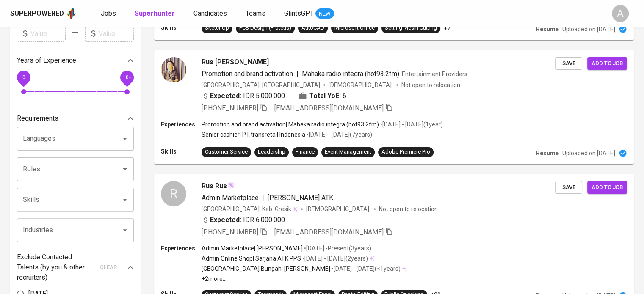 The image size is (644, 294). Describe the element at coordinates (309, 13) in the screenshot. I see `a: GlintsGPT NEW` at that location.